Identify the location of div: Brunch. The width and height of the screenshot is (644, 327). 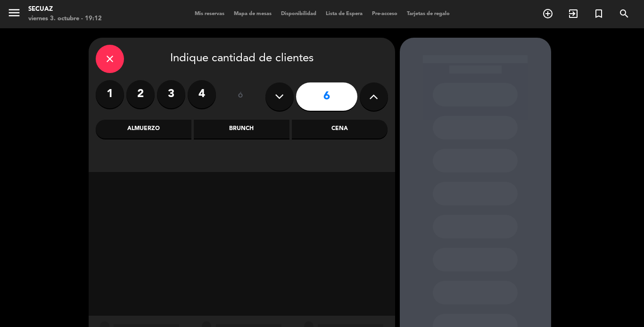
(242, 129).